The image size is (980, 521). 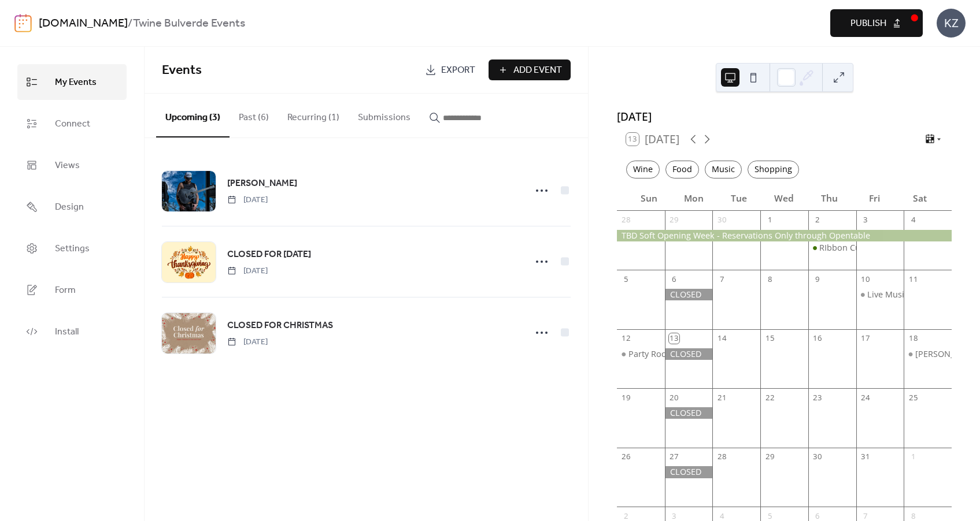 I want to click on a: My Events, so click(x=71, y=82).